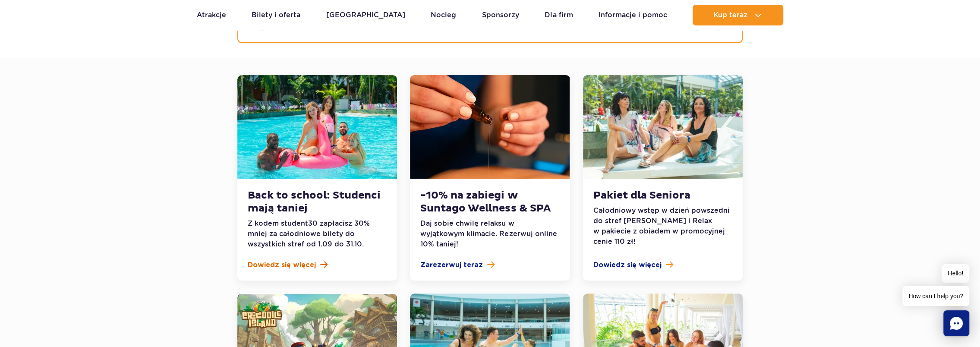  I want to click on h3: Back to school: Studenci mają taniej, so click(317, 202).